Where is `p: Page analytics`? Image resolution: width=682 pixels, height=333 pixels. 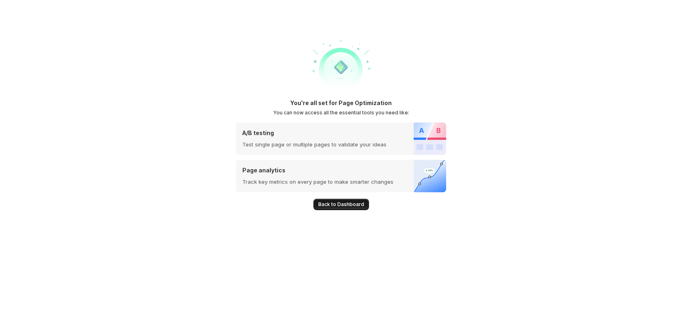
p: Page analytics is located at coordinates (318, 171).